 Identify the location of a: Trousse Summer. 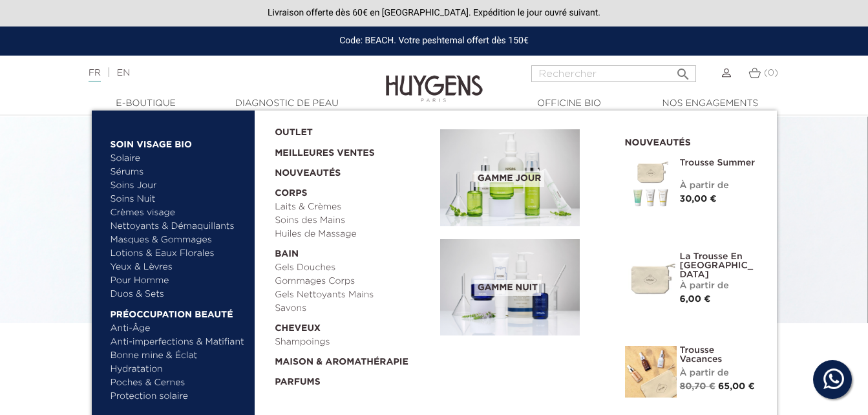
(719, 163).